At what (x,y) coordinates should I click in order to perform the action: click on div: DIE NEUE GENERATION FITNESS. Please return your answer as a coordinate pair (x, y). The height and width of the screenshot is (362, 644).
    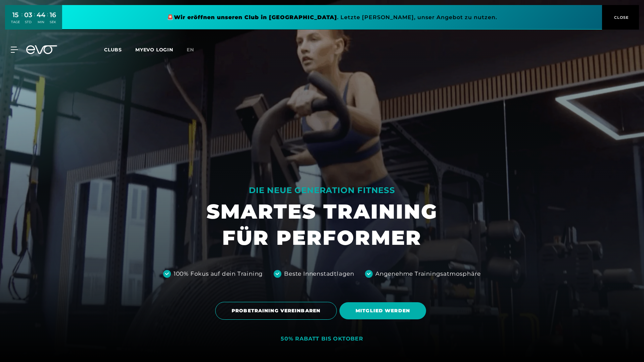
    Looking at the image, I should click on (322, 190).